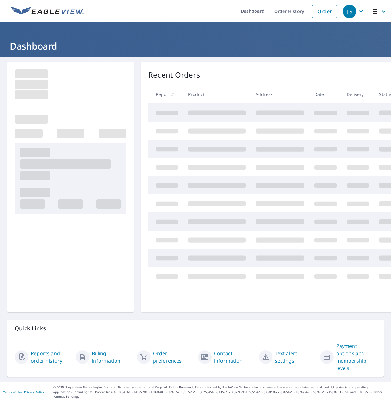 Image resolution: width=391 pixels, height=402 pixels. What do you see at coordinates (326, 94) in the screenshot?
I see `th: Date` at bounding box center [326, 94].